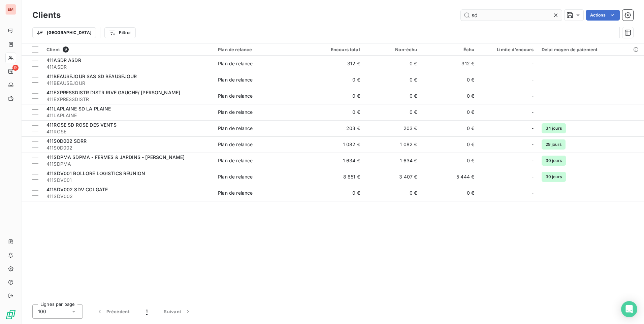  What do you see at coordinates (67, 141) in the screenshot?
I see `span: 411S0D002 SDRR` at bounding box center [67, 141].